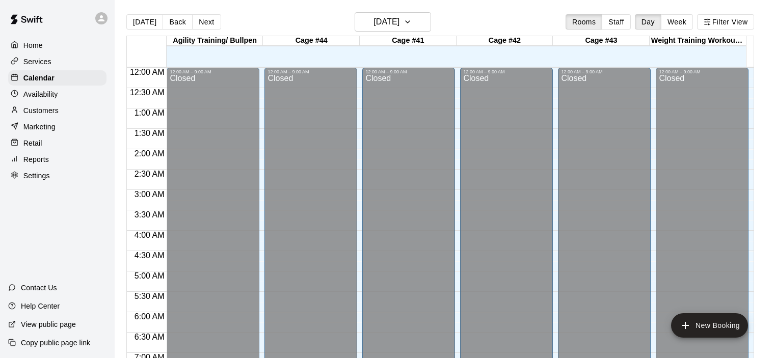  What do you see at coordinates (648, 22) in the screenshot?
I see `button: Day` at bounding box center [648, 22].